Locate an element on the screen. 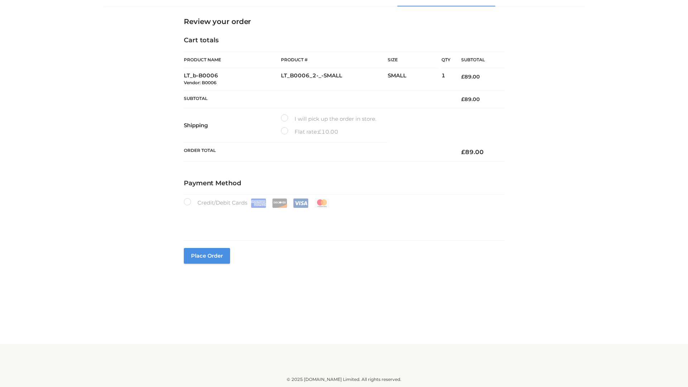 Image resolution: width=688 pixels, height=387 pixels. th: Shipping is located at coordinates (232, 125).